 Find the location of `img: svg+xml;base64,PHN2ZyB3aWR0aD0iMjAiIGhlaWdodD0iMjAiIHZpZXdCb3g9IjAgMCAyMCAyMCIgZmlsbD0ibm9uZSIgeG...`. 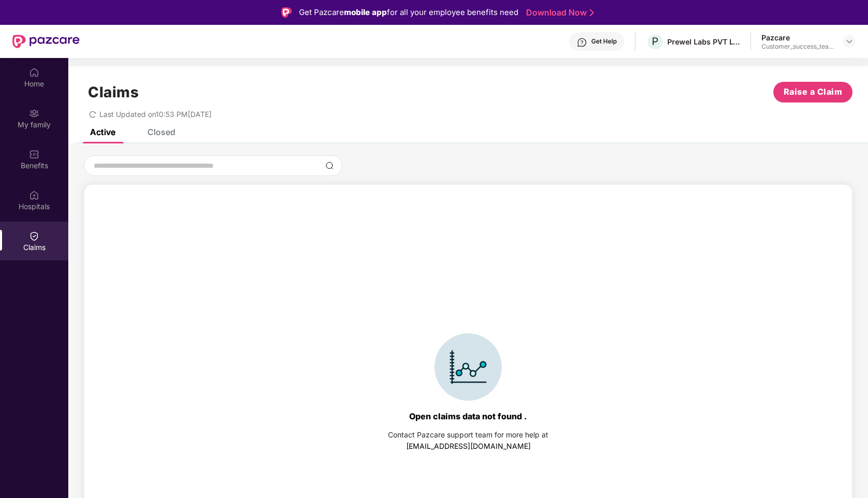

img: svg+xml;base64,PHN2ZyB3aWR0aD0iMjAiIGhlaWdodD0iMjAiIHZpZXdCb3g9IjAgMCAyMCAyMCIgZmlsbD0ibm9uZSIgeG... is located at coordinates (34, 114).